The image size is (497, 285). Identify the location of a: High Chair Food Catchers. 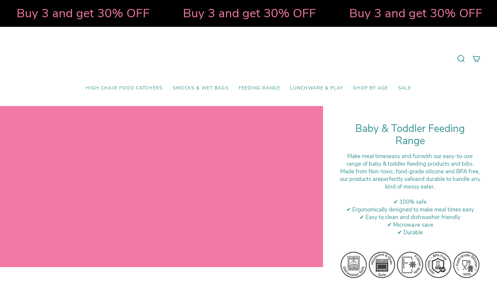
(124, 88).